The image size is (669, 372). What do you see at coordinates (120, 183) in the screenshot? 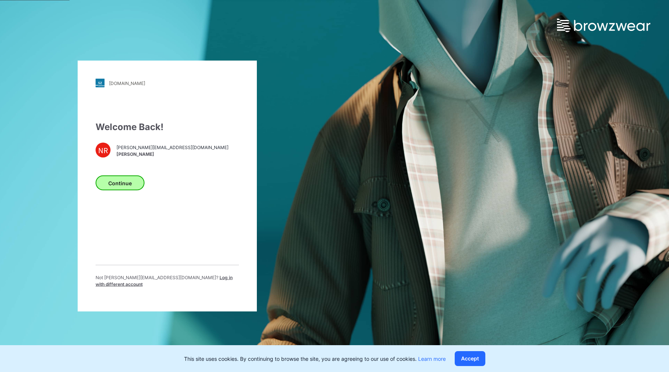
I see `button: Continue` at bounding box center [120, 183].